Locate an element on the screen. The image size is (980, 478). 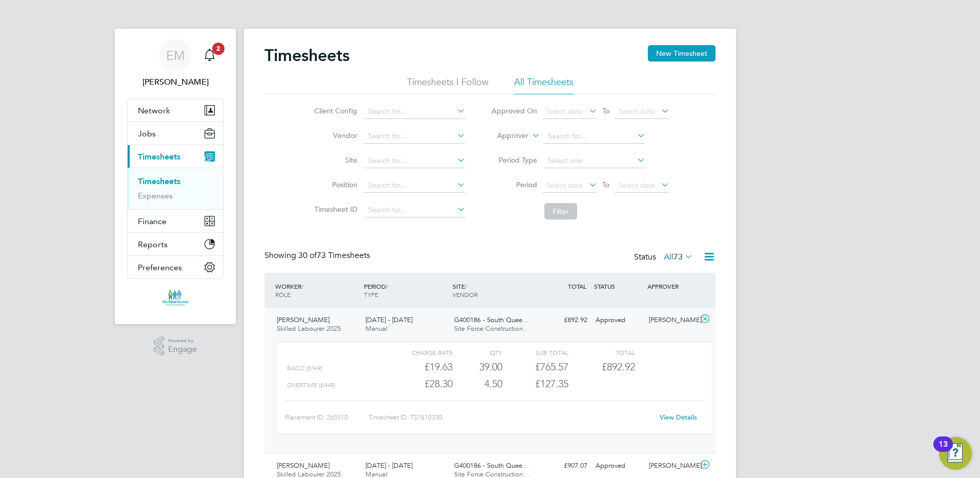
div: £907.07 is located at coordinates (565, 465).